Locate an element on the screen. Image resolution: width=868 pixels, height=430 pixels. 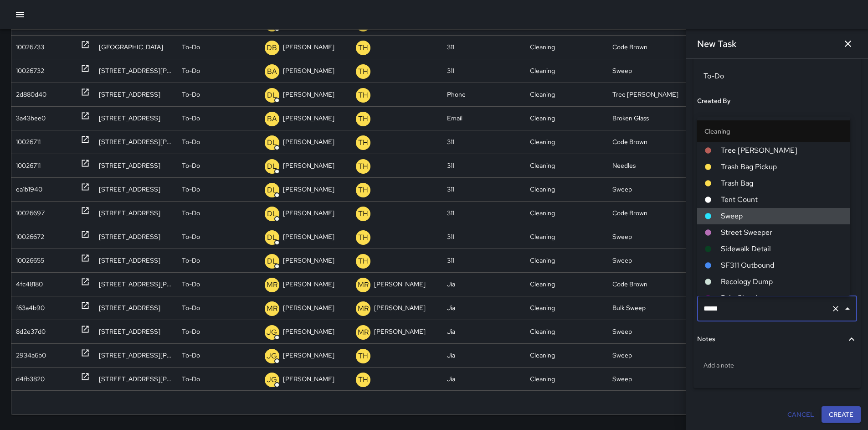
span: Sweep is located at coordinates (782, 216).